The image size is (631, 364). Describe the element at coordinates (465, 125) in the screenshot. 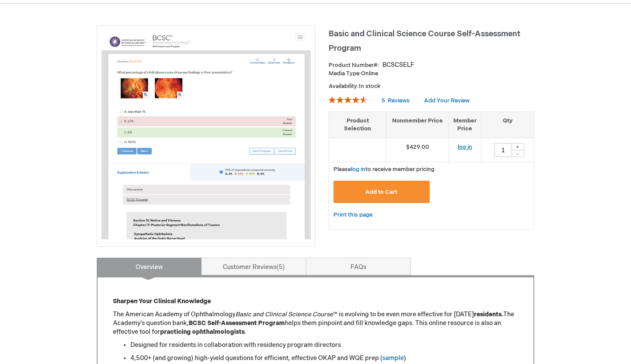

I see `th: Member Price` at that location.